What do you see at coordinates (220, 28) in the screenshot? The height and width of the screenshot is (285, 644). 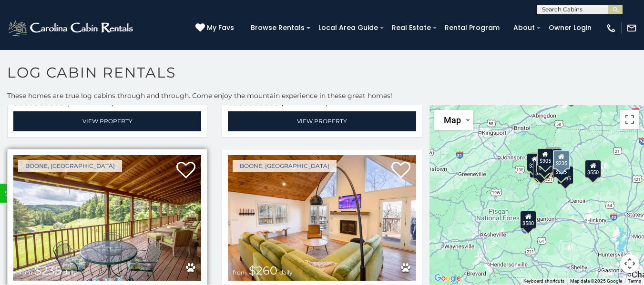 I see `span: My Favs` at bounding box center [220, 28].